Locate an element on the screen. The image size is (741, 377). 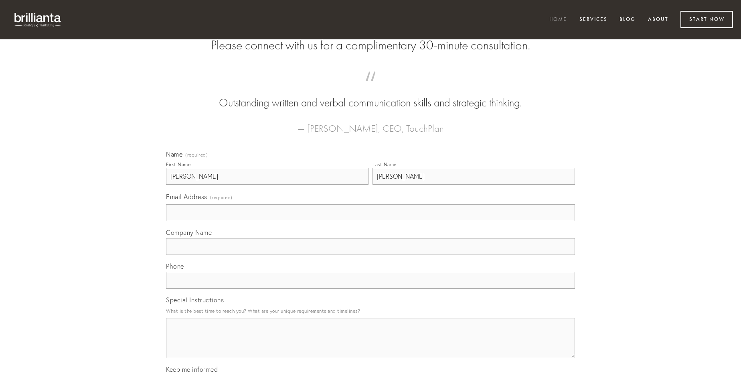
span: Name is located at coordinates (174, 154).